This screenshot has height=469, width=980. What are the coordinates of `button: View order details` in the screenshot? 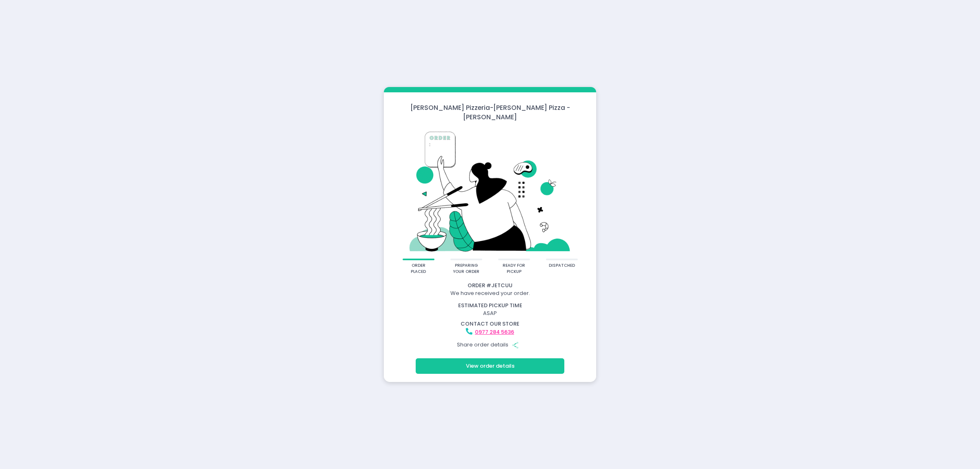 It's located at (490, 366).